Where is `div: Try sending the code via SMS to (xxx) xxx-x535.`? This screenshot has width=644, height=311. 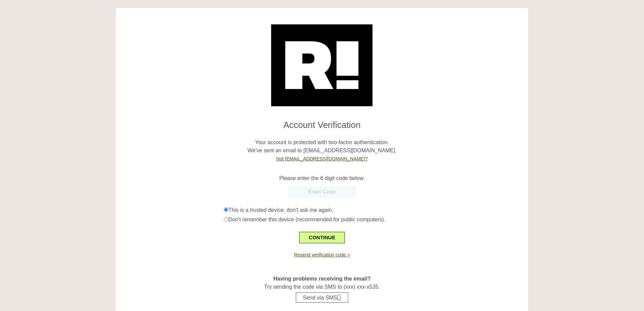 div: Try sending the code via SMS to (xxx) xxx-x535. is located at coordinates (322, 281).